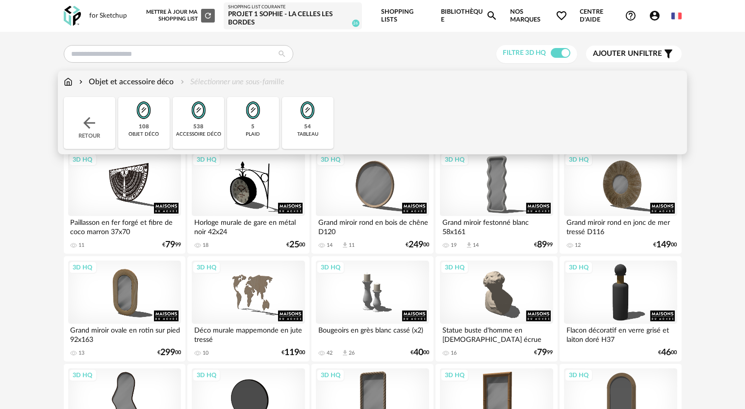 The width and height of the screenshot is (745, 409). What do you see at coordinates (293, 7) in the screenshot?
I see `div: Shopping List courante` at bounding box center [293, 7].